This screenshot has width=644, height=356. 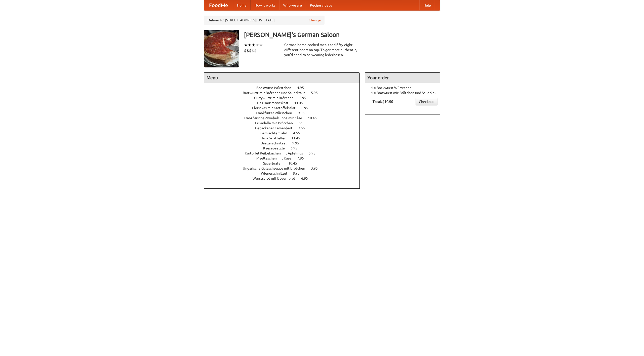 I want to click on span: Französische Zwiebelsuppe mit Käse, so click(x=275, y=118).